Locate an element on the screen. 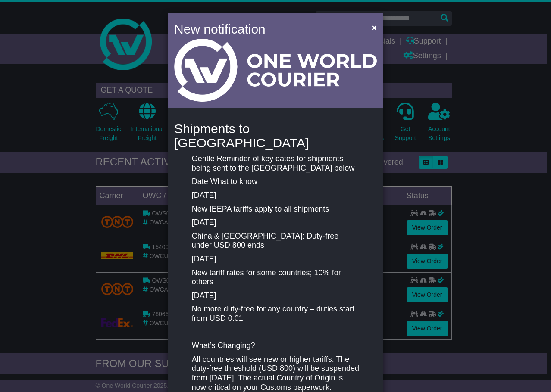  p: What’s Changing? is located at coordinates (276, 346).